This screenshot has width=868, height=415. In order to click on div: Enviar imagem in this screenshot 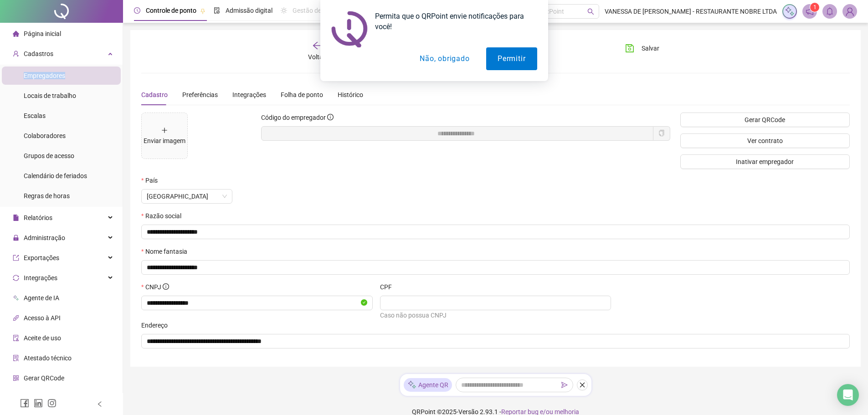, I will do `click(164, 141)`.